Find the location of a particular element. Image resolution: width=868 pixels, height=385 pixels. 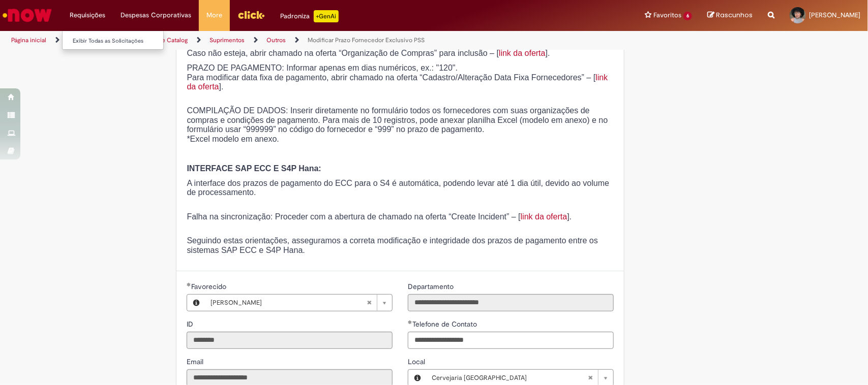

abbr: Limpar campo Favorecido is located at coordinates (369, 303).